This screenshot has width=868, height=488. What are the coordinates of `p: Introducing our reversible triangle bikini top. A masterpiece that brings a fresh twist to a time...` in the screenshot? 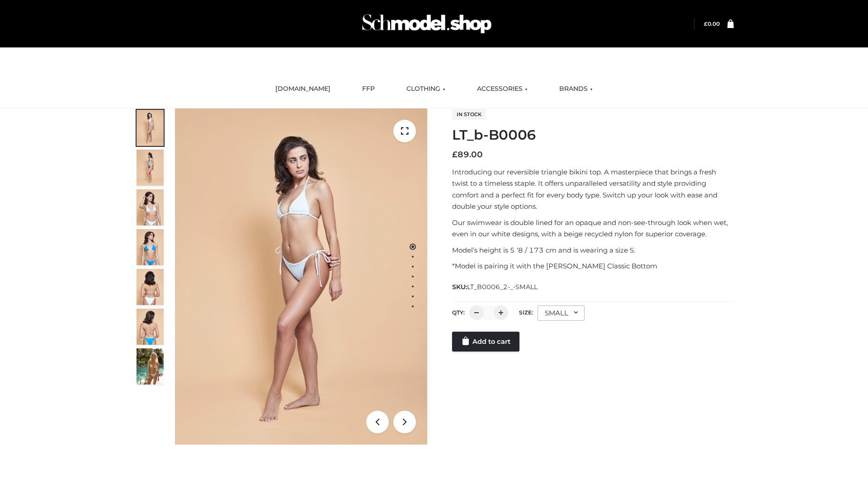 It's located at (593, 189).